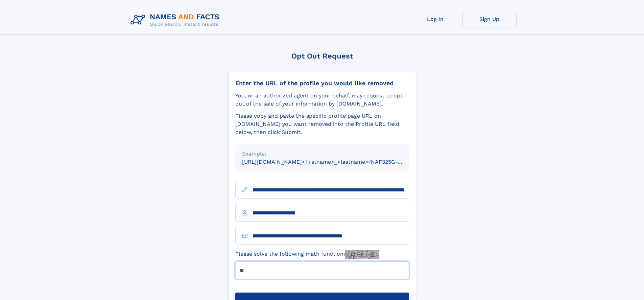 The width and height of the screenshot is (644, 300). What do you see at coordinates (490, 18) in the screenshot?
I see `a: Sign Up` at bounding box center [490, 18].